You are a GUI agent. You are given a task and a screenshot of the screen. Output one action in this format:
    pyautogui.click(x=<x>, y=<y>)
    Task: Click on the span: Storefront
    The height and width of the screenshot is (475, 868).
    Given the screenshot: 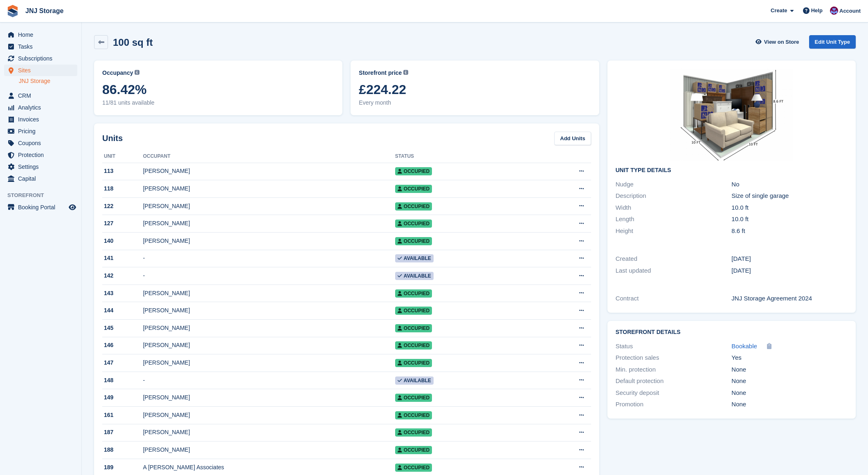 What is the action you would take?
    pyautogui.click(x=44, y=195)
    